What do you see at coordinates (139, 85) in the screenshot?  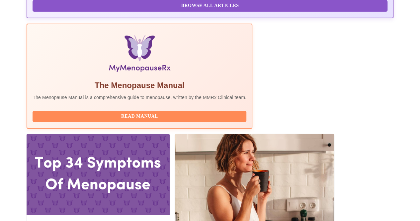 I see `h5: The Menopause Manual` at bounding box center [139, 85].